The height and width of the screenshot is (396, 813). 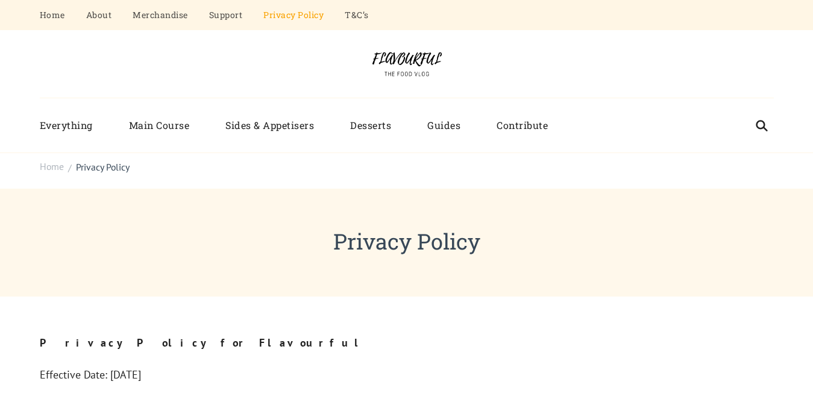 What do you see at coordinates (269, 125) in the screenshot?
I see `a: Sides & Appetisers` at bounding box center [269, 125].